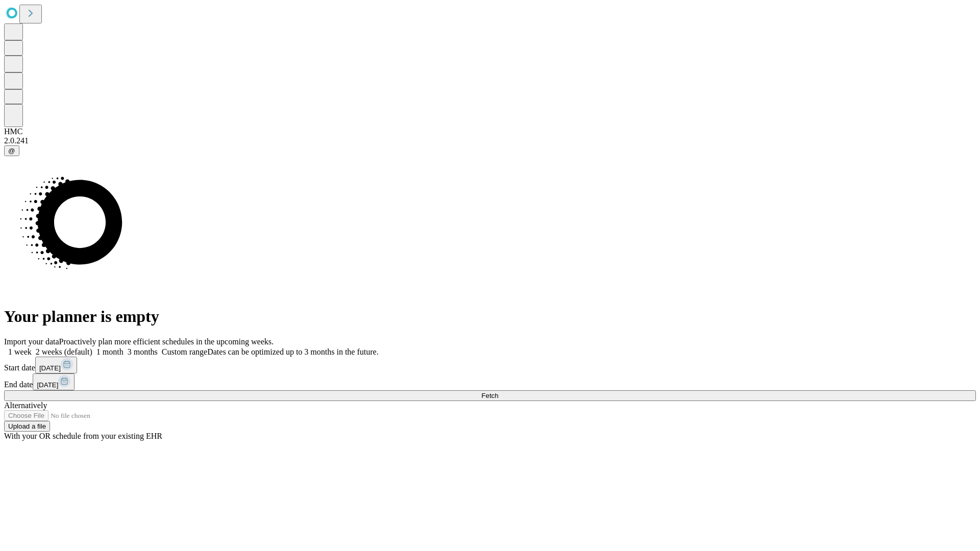 This screenshot has height=551, width=980. I want to click on div: End date, so click(490, 382).